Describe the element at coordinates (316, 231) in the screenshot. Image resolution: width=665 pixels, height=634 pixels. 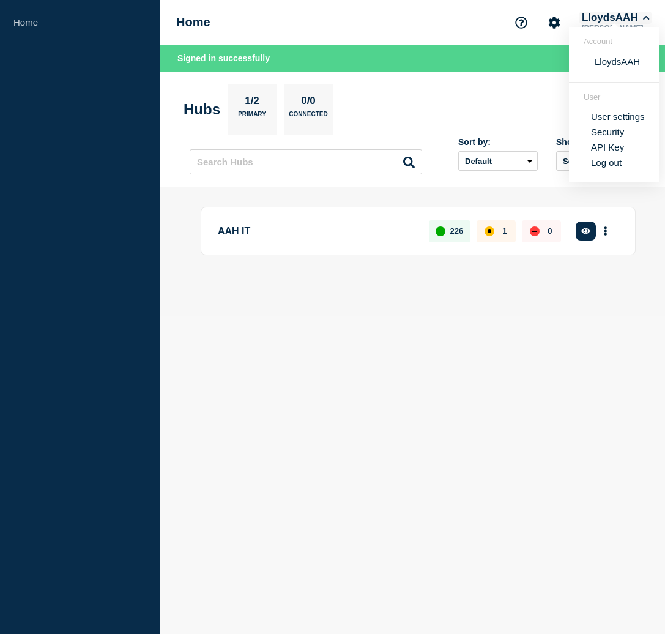
I see `p: AAH IT` at that location.